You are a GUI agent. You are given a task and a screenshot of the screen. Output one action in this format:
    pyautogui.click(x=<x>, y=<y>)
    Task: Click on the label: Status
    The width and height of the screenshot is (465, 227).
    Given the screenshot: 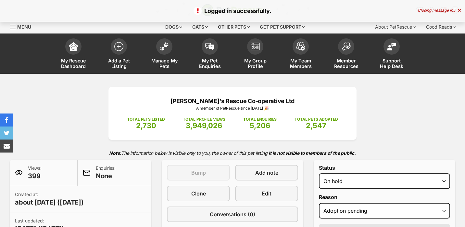 What is the action you would take?
    pyautogui.click(x=385, y=168)
    